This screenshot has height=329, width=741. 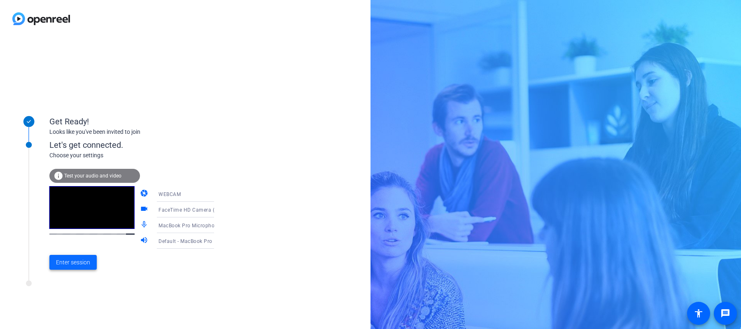 I want to click on span: WEBCAM, so click(x=170, y=194).